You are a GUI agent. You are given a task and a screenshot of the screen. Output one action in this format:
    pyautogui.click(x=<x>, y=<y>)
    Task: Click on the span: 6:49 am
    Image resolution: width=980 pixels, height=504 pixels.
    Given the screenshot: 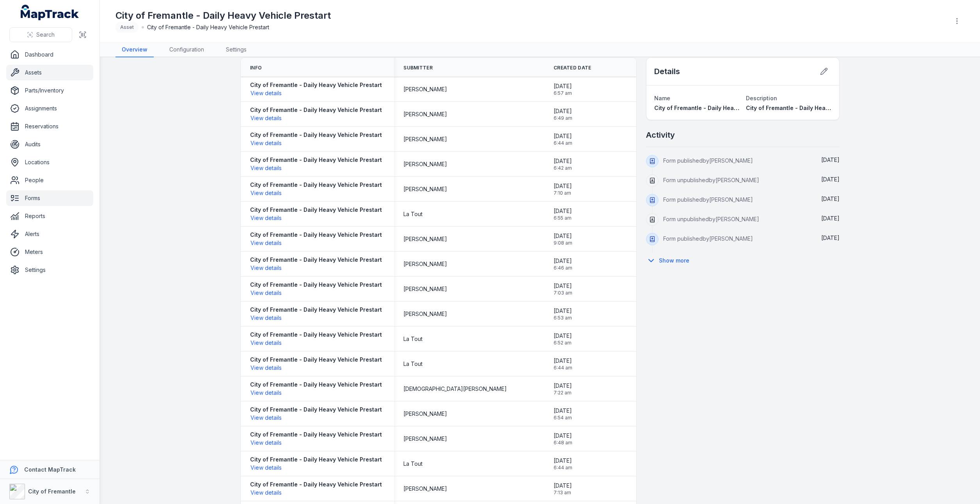 What is the action you would take?
    pyautogui.click(x=563, y=118)
    